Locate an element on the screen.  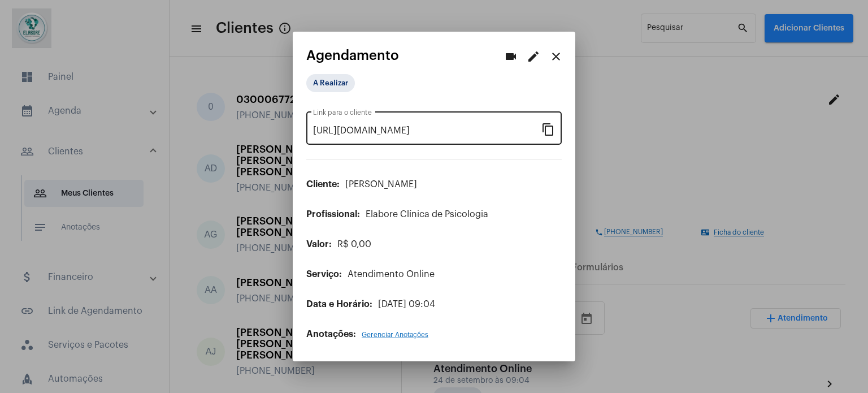
mat-icon: edit is located at coordinates (534, 56).